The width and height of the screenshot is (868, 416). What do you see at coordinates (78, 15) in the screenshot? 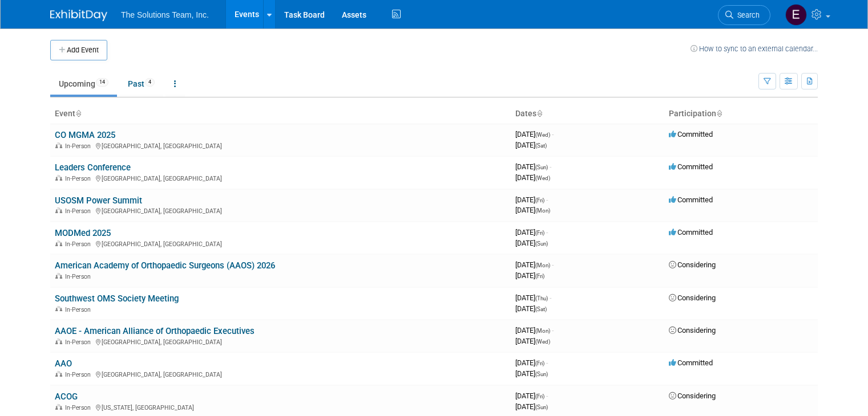
I see `img: ExhibitDay` at bounding box center [78, 15].